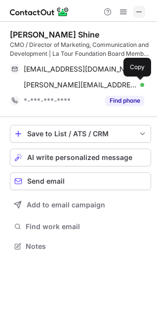 The image size is (157, 315). Describe the element at coordinates (124, 101) in the screenshot. I see `button: Reveal Button` at that location.